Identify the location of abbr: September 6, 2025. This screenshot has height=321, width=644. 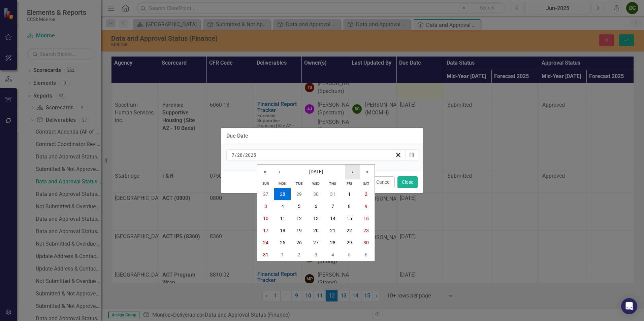
(366, 255).